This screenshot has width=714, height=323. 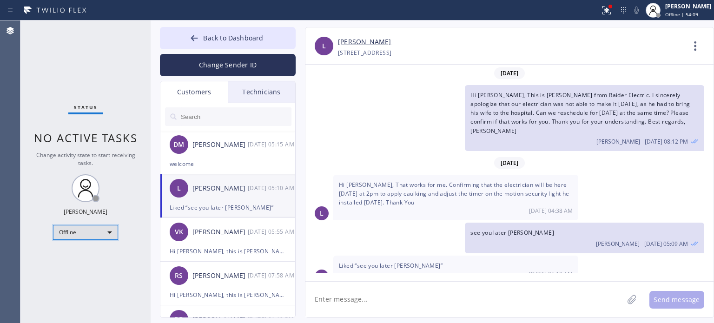 I want to click on div: Offline, so click(x=86, y=232).